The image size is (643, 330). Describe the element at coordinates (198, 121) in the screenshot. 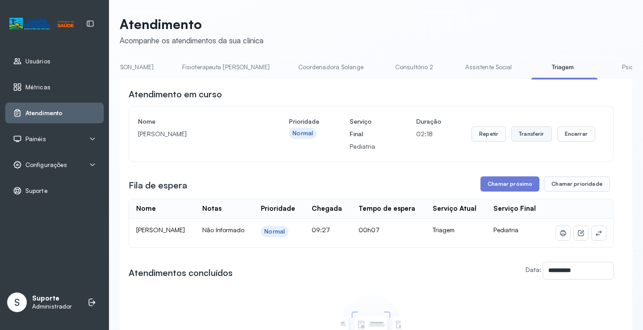

I see `h4: Nome` at that location.